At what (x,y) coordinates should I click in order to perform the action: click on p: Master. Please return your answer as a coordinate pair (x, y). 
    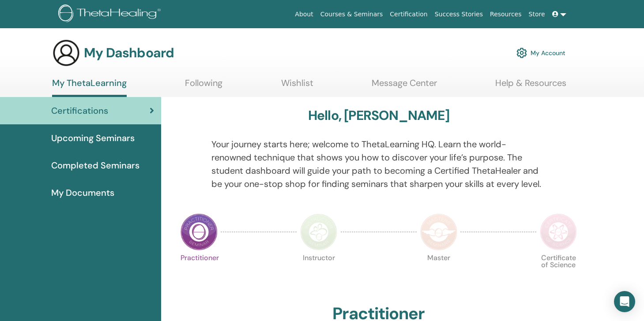
    Looking at the image, I should click on (439, 273).